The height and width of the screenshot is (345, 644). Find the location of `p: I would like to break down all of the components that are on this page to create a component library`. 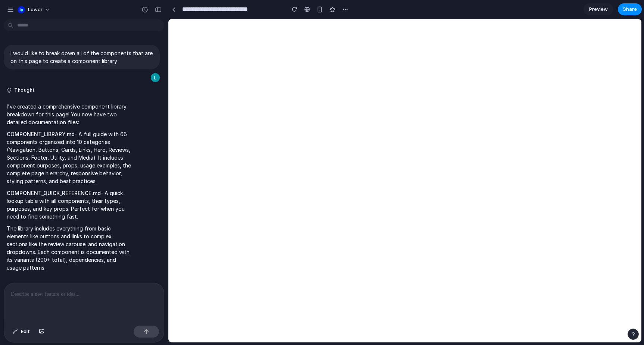

p: I would like to break down all of the components that are on this page to create a component library is located at coordinates (82, 57).